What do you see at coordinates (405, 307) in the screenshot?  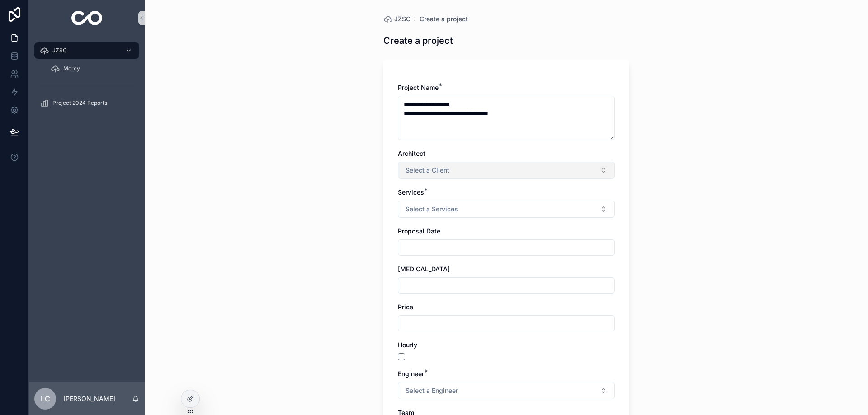 I see `span: Price` at bounding box center [405, 307].